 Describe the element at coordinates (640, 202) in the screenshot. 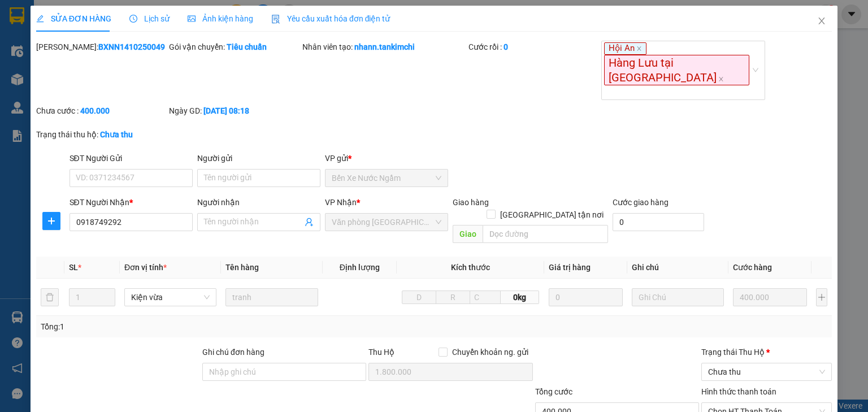

I see `label: Cước giao hàng` at that location.